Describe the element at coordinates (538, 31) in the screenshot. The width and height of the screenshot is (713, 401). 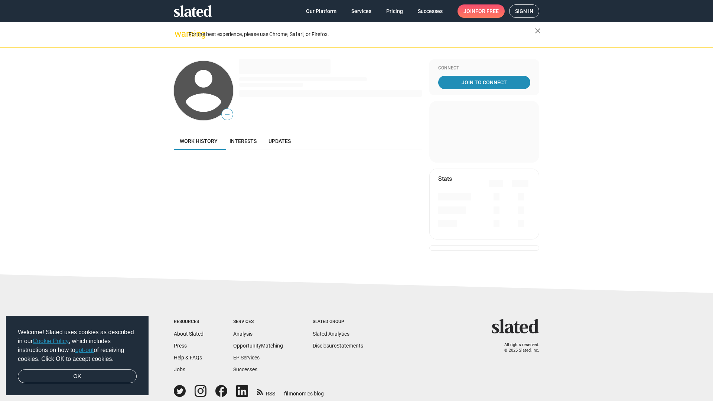
I see `mat-icon: close` at that location.